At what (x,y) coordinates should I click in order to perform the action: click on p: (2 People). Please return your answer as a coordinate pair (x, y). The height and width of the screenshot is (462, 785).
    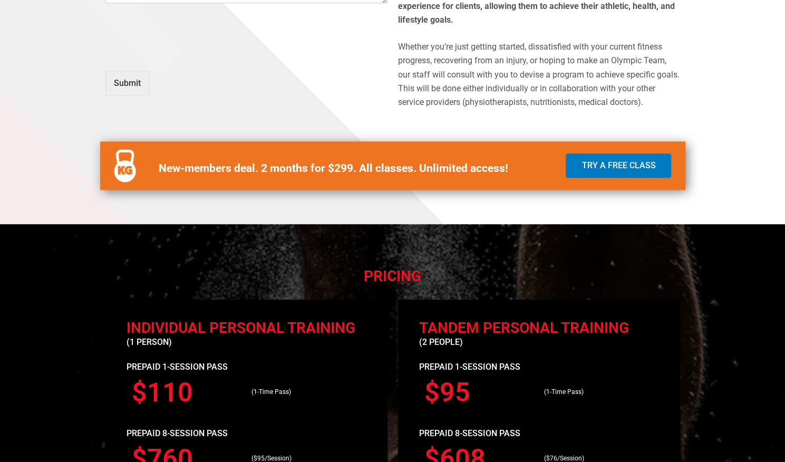
    Looking at the image, I should click on (539, 342).